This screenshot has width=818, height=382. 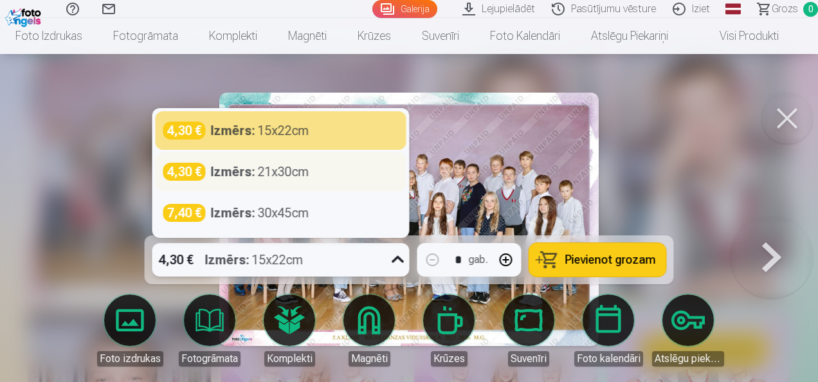 I want to click on span: 0, so click(x=811, y=9).